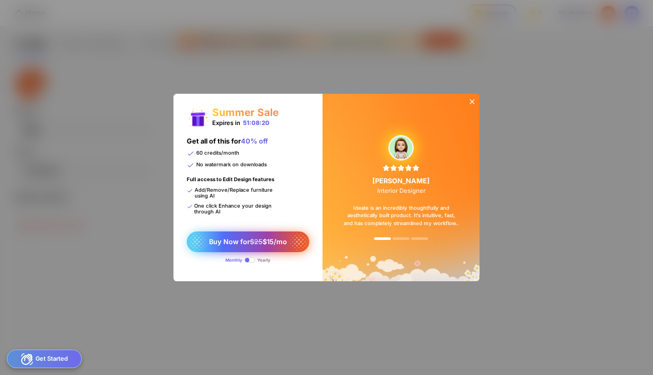 The width and height of the screenshot is (653, 375). I want to click on div: Ideate is an incredibly thoughtfully and aesthetically built product. It’s intuitive, fast, and h..., so click(401, 216).